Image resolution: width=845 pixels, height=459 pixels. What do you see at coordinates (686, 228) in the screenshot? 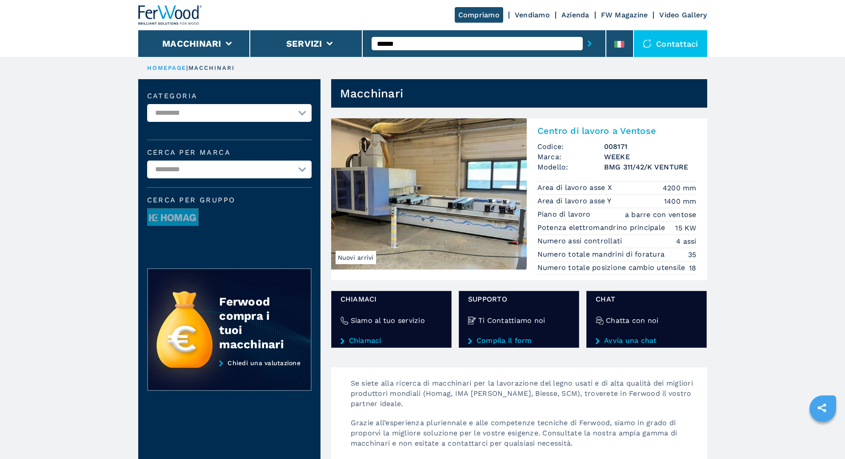
I see `em: 15 KW` at bounding box center [686, 228].